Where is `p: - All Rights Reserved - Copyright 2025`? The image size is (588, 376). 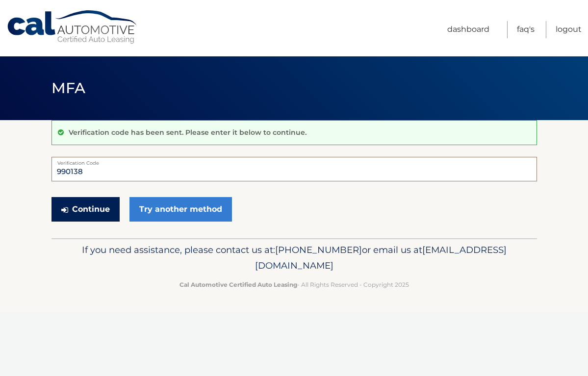
p: - All Rights Reserved - Copyright 2025 is located at coordinates (294, 285).